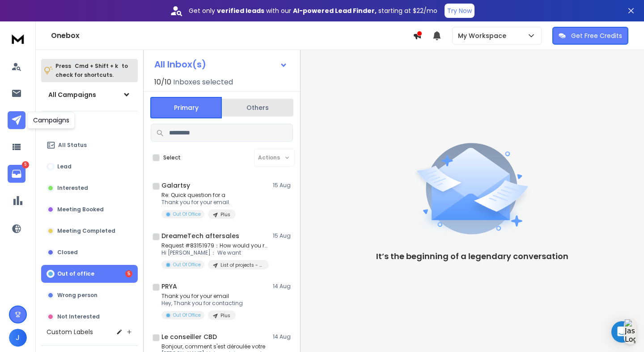  Describe the element at coordinates (90, 145) in the screenshot. I see `button: All Status` at that location.